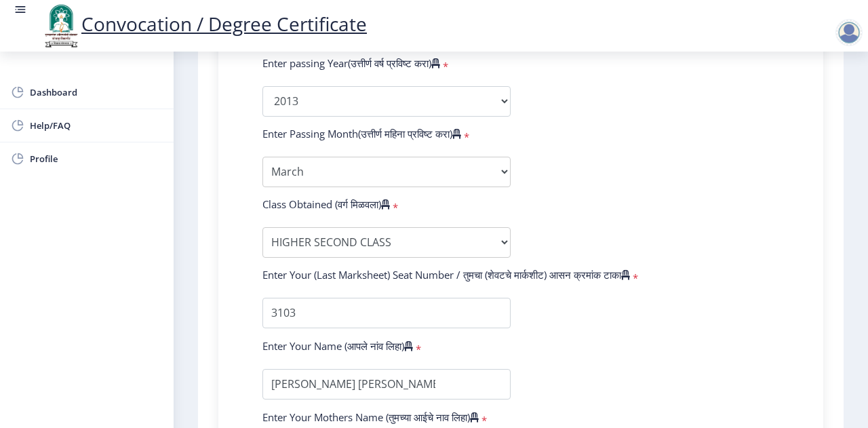 The height and width of the screenshot is (428, 868). I want to click on span: Dashboard, so click(96, 92).